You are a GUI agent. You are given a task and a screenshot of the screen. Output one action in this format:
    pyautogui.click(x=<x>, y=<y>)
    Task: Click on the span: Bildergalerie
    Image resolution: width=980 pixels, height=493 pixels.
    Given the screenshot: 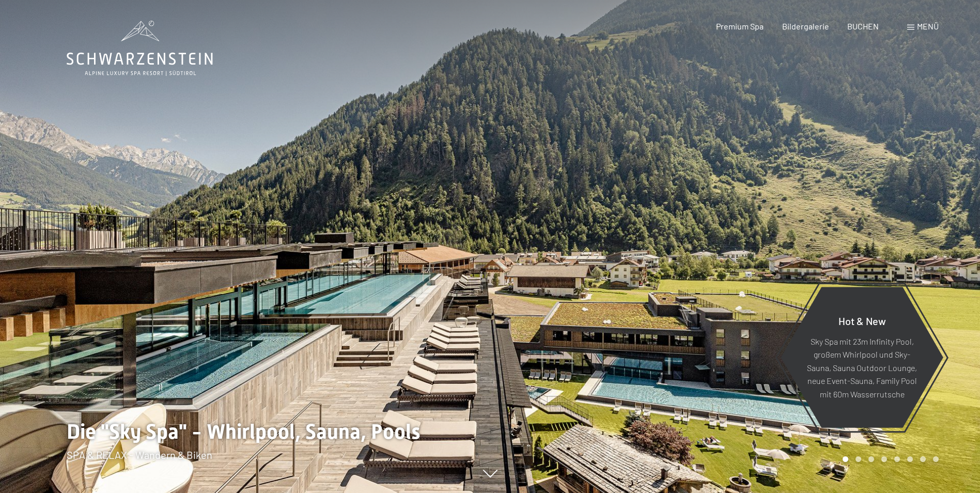 What is the action you would take?
    pyautogui.click(x=806, y=26)
    